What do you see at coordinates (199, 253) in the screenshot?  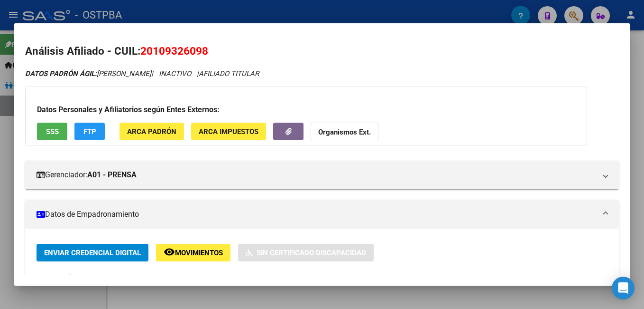 I see `span: Movimientos` at bounding box center [199, 253].